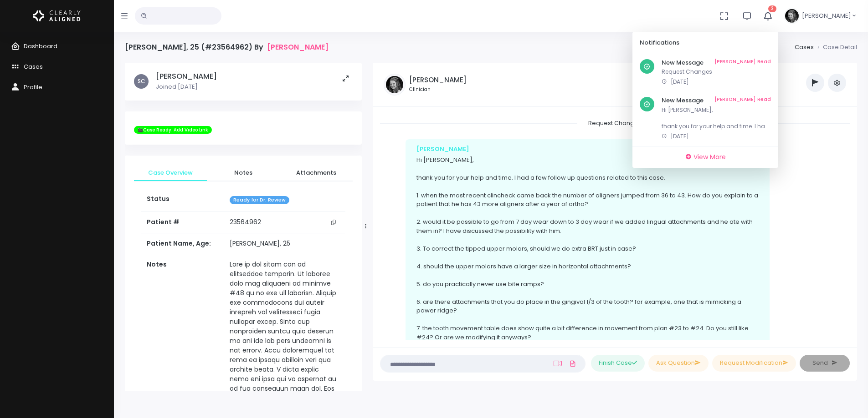 This screenshot has height=418, width=868. I want to click on span: Profile, so click(33, 87).